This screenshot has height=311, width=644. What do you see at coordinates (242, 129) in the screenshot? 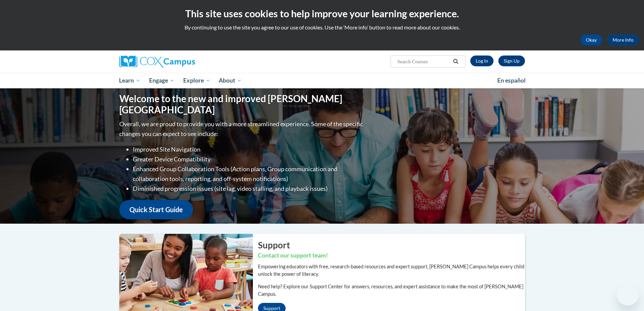
I see `p: Overall, we are proud to provide you with a more streamlined experience. Some of the specific cha...` at bounding box center [242, 129].